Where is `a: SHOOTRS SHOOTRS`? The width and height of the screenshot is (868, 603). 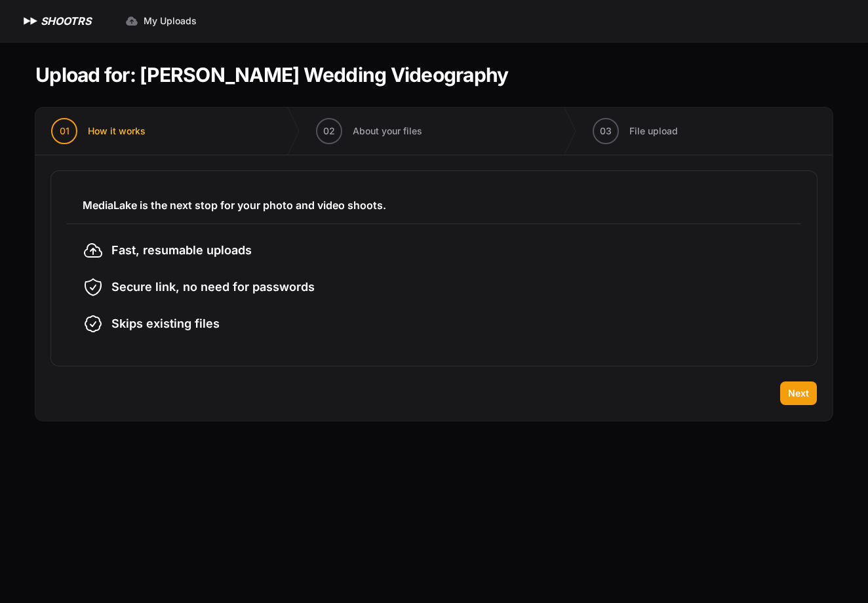
a: SHOOTRS SHOOTRS is located at coordinates (56, 21).